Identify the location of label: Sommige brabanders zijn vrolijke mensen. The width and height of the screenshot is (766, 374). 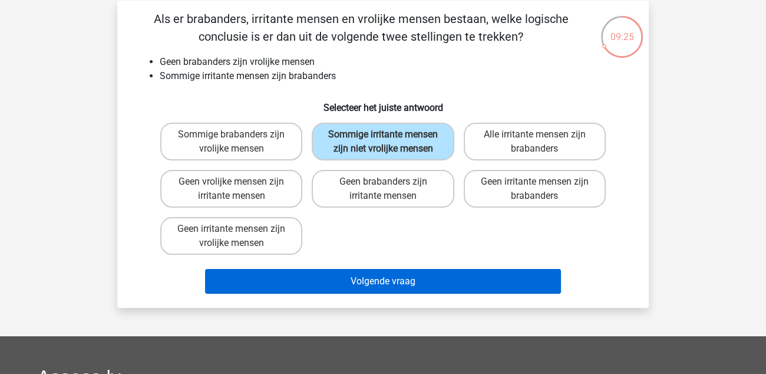
(231, 141).